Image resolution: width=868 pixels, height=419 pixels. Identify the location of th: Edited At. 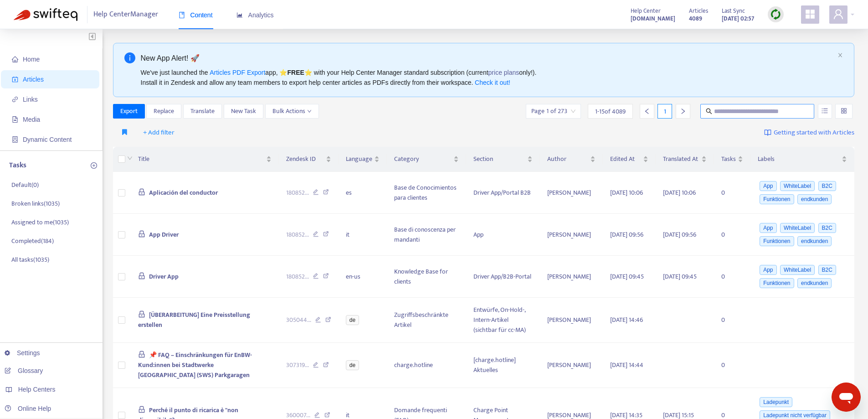
(629, 159).